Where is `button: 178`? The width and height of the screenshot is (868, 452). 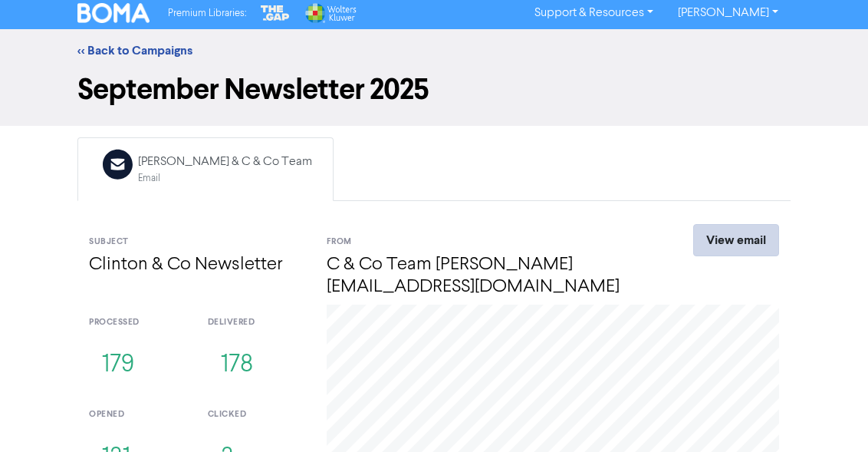 button: 178 is located at coordinates (237, 364).